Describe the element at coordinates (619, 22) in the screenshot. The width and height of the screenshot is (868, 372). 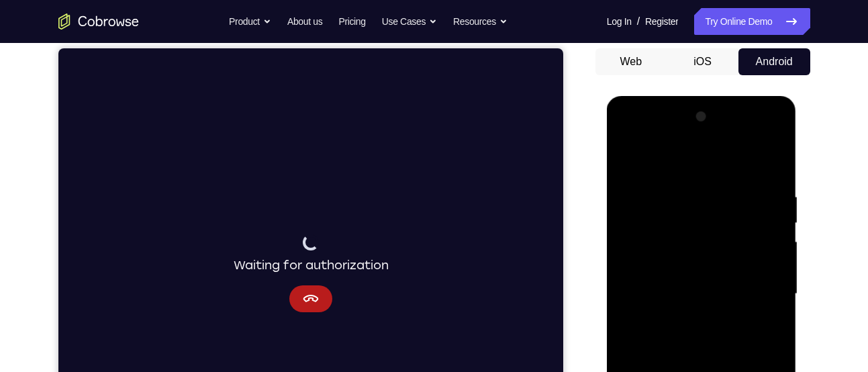
I see `a: Log In` at that location.